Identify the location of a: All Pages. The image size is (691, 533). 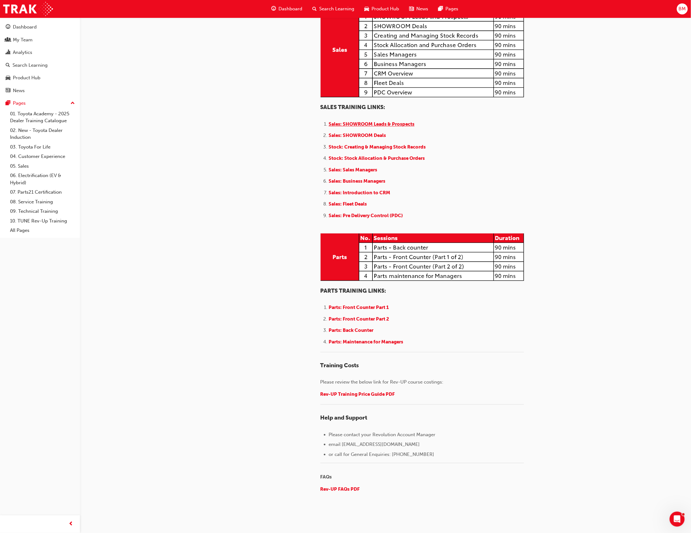
(42, 230).